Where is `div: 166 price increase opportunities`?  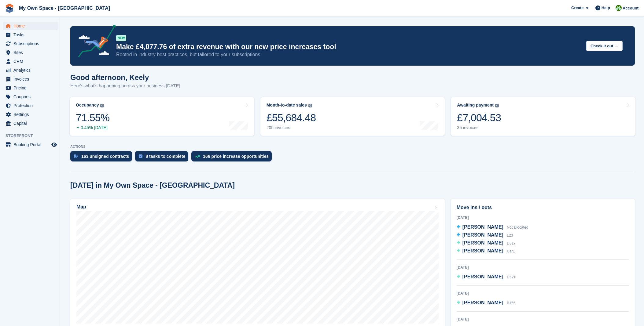 div: 166 price increase opportunities is located at coordinates (235, 156).